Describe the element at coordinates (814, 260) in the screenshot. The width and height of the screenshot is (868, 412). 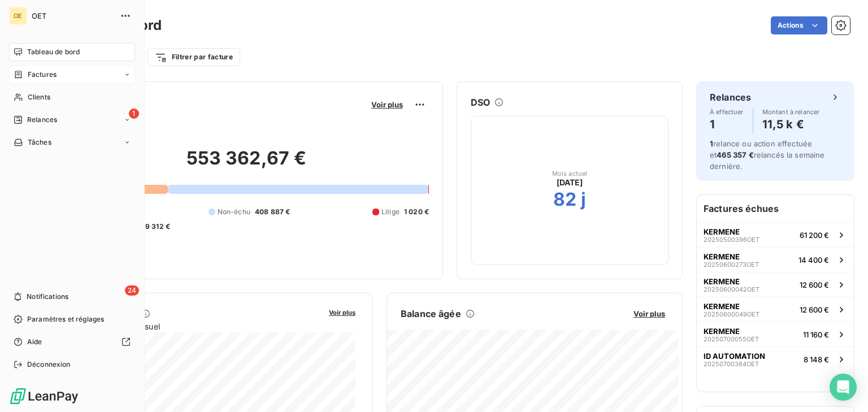
I see `span: 14 400 €` at that location.